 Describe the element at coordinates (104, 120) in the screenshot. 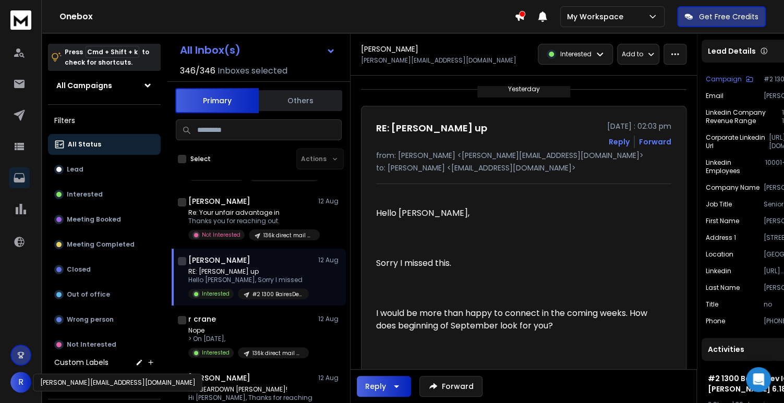

I see `h3: Filters` at that location.